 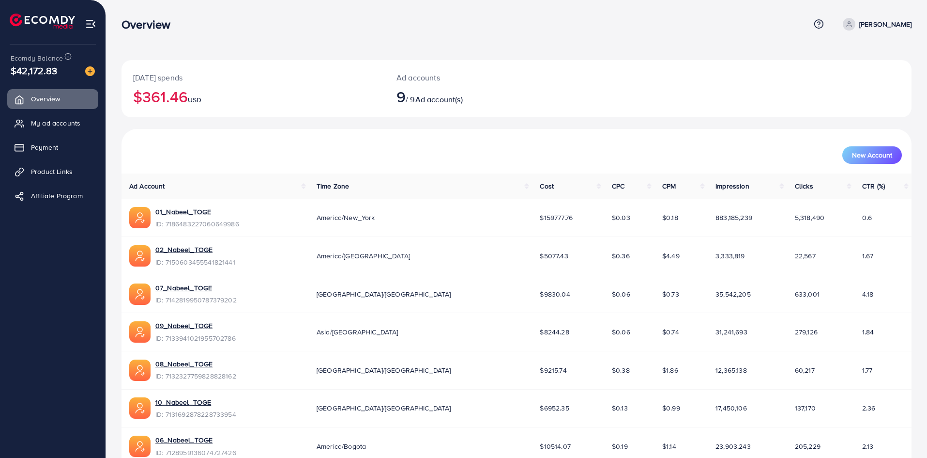 I want to click on span: ID: 7131692878228733954, so click(x=196, y=414).